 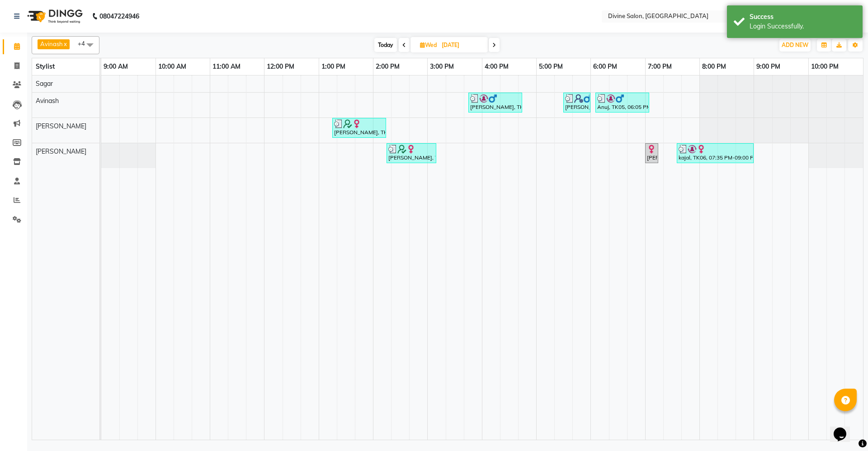 I want to click on a: 6:00 PM, so click(x=605, y=66).